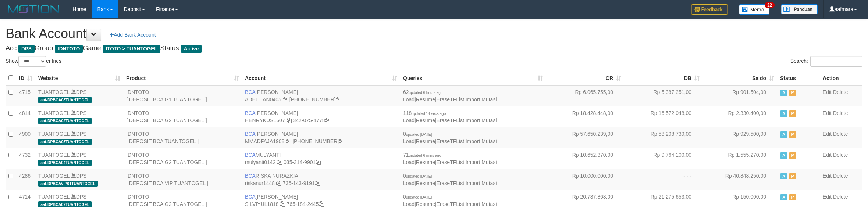 The width and height of the screenshot is (868, 207). Describe the element at coordinates (663, 138) in the screenshot. I see `td: Rp 58.208.739,00` at that location.